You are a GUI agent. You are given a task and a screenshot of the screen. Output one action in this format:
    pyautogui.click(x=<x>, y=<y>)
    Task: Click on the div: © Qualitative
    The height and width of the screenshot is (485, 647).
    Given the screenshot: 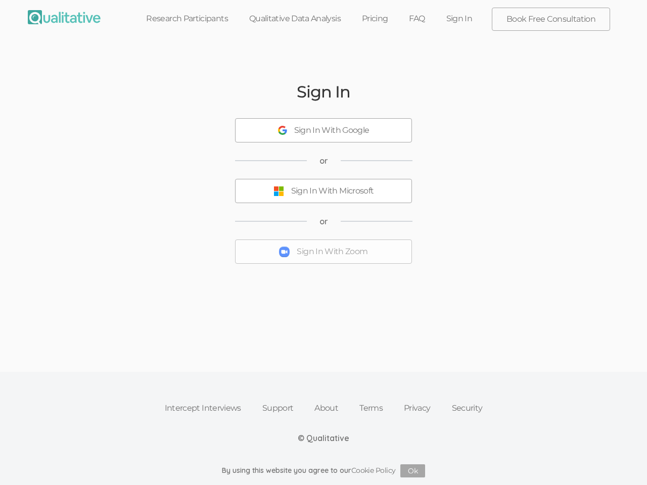 What is the action you would take?
    pyautogui.click(x=324, y=438)
    